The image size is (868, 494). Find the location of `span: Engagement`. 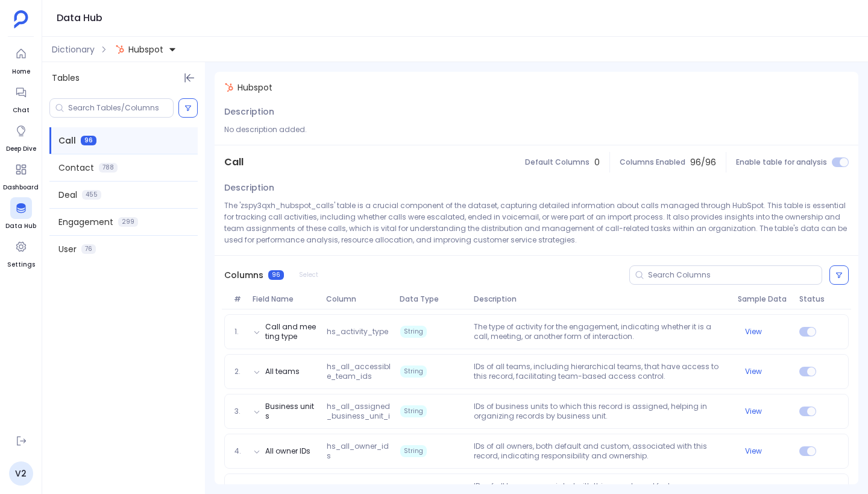

span: Engagement is located at coordinates (86, 222).